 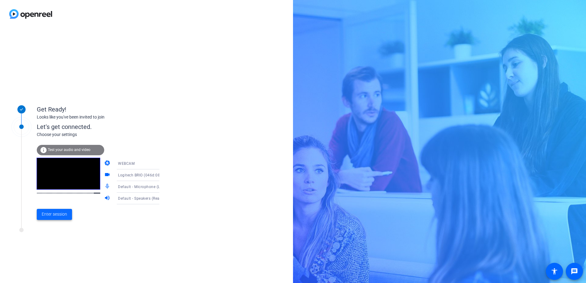 What do you see at coordinates (104, 135) in the screenshot?
I see `div: Choose your settings` at bounding box center [104, 135].